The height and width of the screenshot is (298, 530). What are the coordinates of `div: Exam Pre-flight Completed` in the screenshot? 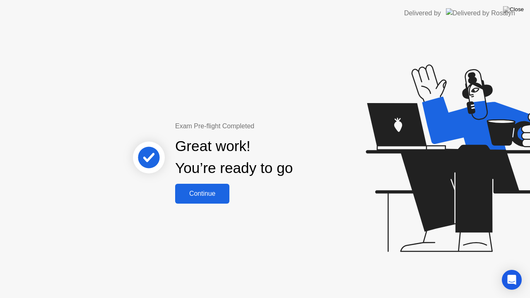 It's located at (261, 126).